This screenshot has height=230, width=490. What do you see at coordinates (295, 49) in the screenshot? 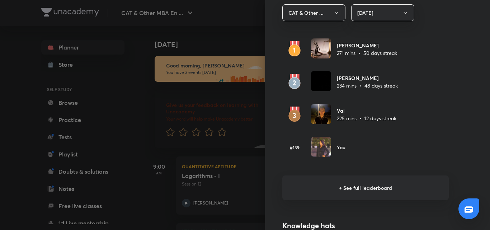
I see `img: rank1.svg` at bounding box center [295, 49].